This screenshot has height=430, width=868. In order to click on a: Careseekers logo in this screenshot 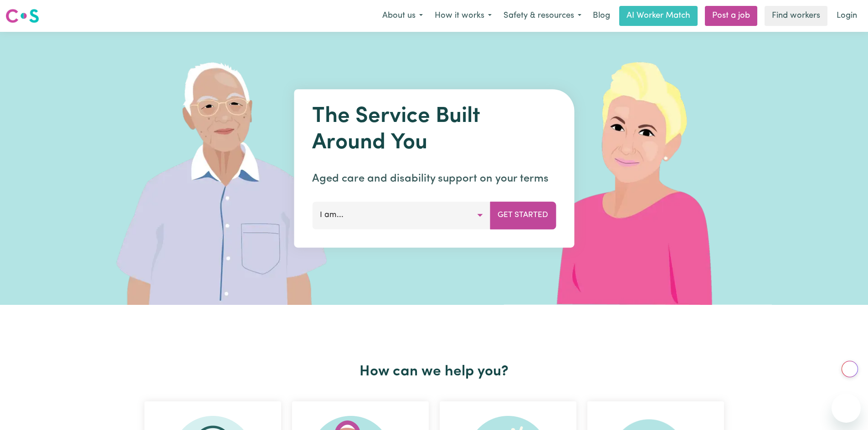, I will do `click(23, 16)`.